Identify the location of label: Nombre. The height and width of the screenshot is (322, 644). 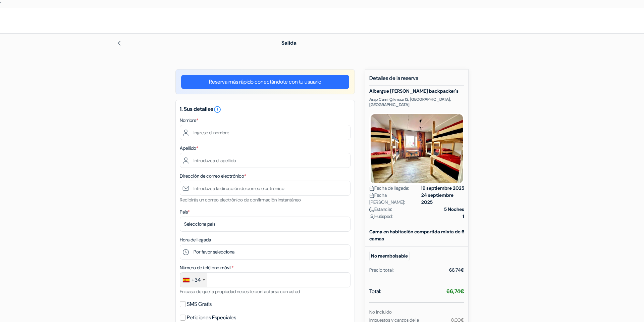
(189, 121).